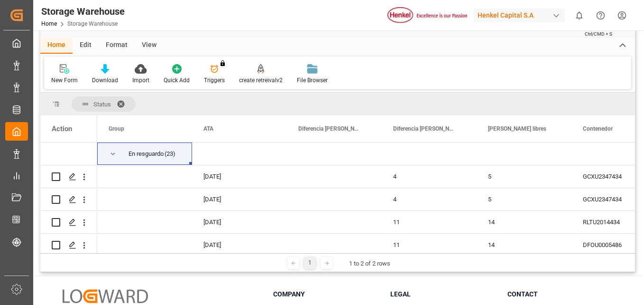  What do you see at coordinates (427, 15) in the screenshot?
I see `img: Henkel%20logo.jpg_1689854090.jpg` at bounding box center [427, 15].